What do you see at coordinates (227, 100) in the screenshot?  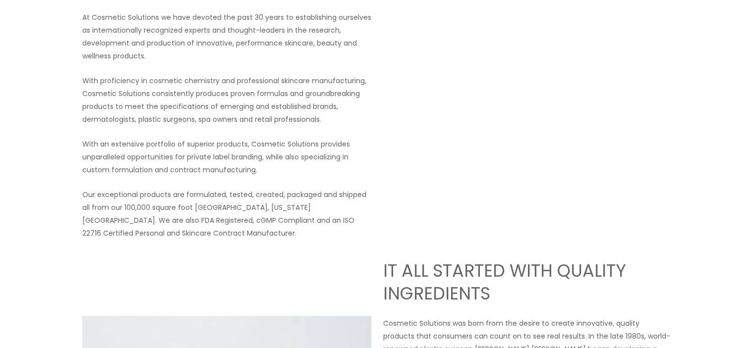 I see `p: With proficiency in cosmetic chemistry and professional skincare manufacturing, Cosmetic Solution...` at bounding box center [227, 100].